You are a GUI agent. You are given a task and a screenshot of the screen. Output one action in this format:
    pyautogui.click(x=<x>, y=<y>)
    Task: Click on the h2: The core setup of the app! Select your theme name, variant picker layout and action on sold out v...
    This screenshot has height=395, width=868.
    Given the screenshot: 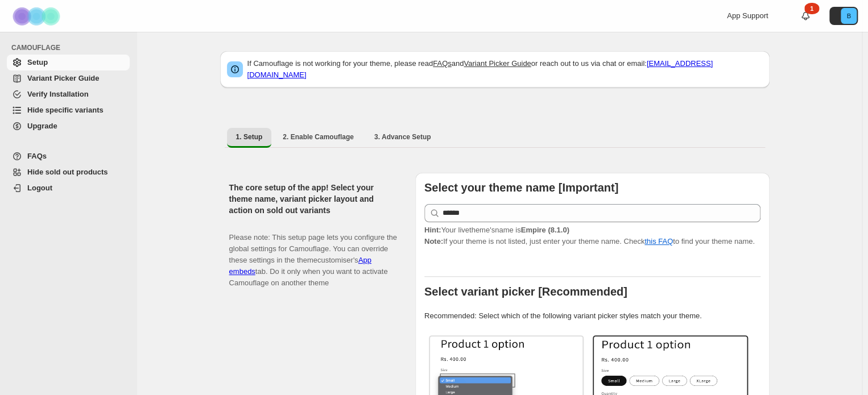 What is the action you would take?
    pyautogui.click(x=313, y=199)
    